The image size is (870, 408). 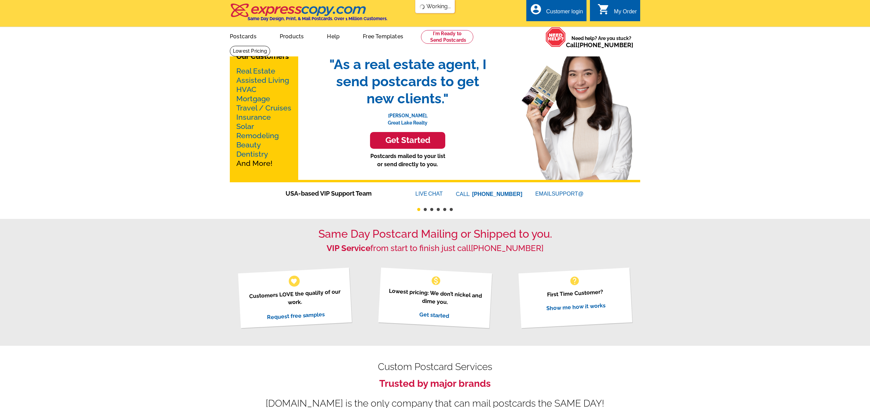 I want to click on span: favorite, so click(x=294, y=281).